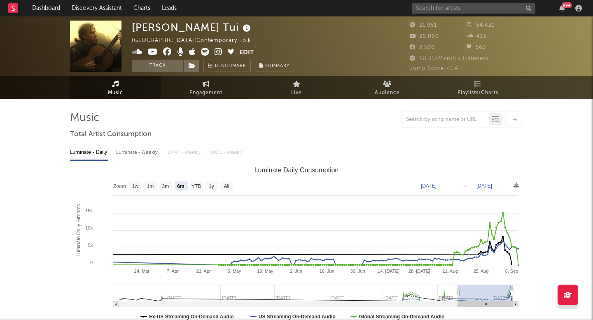 The image size is (593, 320). I want to click on text: Luminate Daily Consumption, so click(296, 170).